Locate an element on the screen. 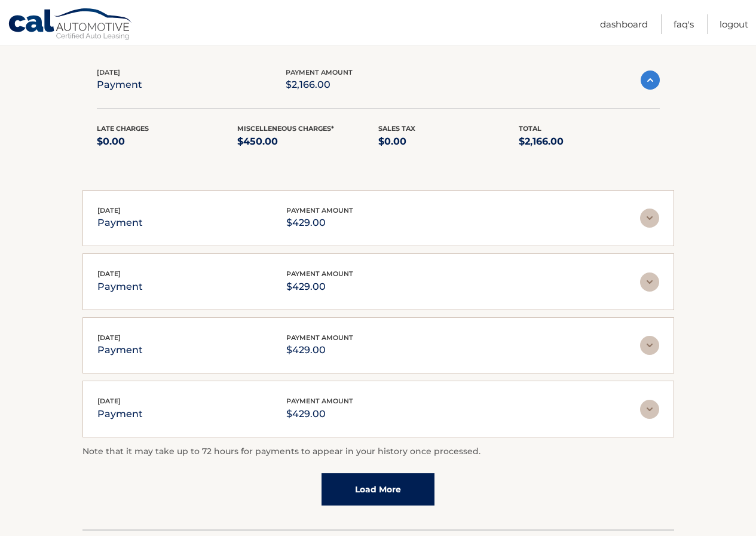 This screenshot has width=756, height=536. img: accordion-active.svg is located at coordinates (650, 80).